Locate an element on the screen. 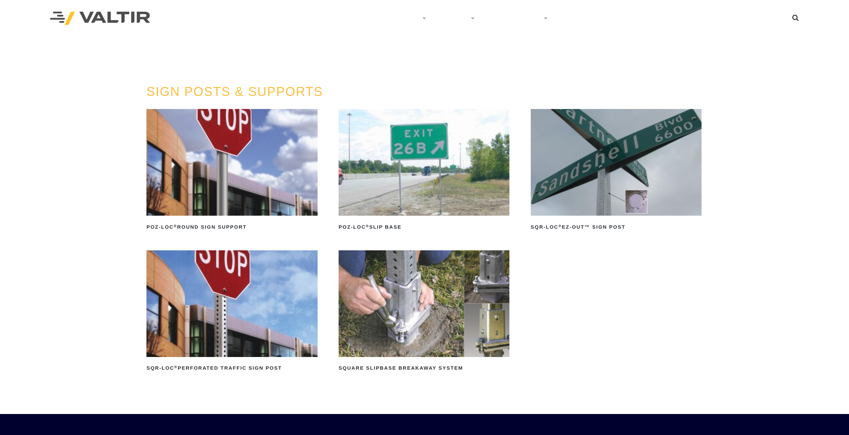  a: COMPANY is located at coordinates (410, 18).